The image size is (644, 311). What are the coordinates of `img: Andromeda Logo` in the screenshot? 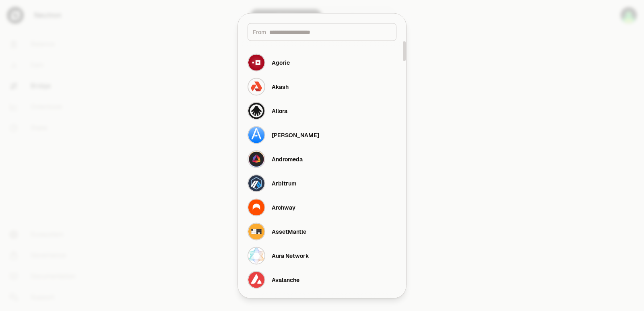 It's located at (257, 158).